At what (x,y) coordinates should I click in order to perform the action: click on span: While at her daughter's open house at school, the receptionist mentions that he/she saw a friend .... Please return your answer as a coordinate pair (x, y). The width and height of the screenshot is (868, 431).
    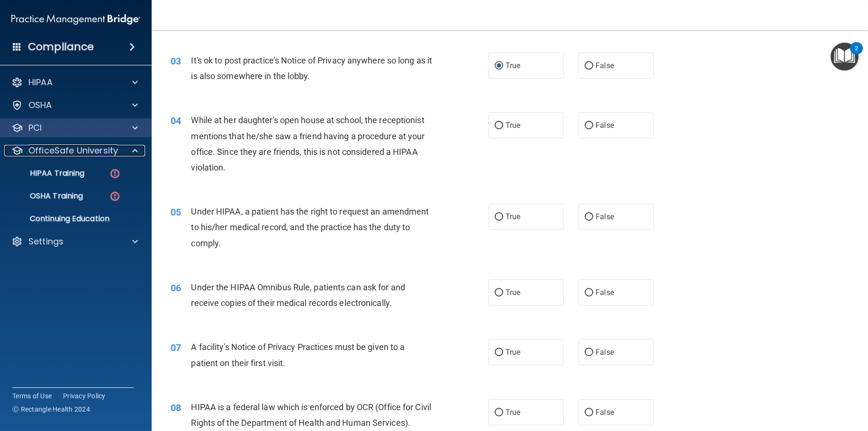
    Looking at the image, I should click on (308, 144).